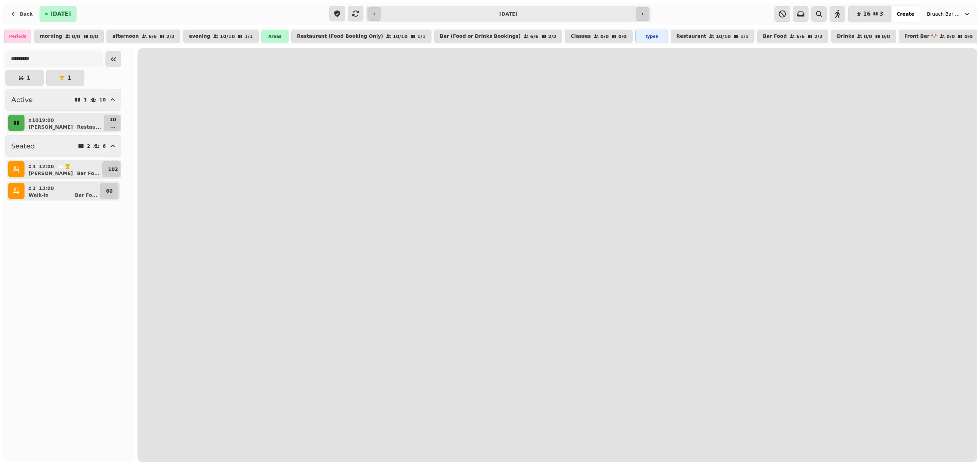 This screenshot has height=465, width=980. Describe the element at coordinates (26, 14) in the screenshot. I see `span: Back` at that location.